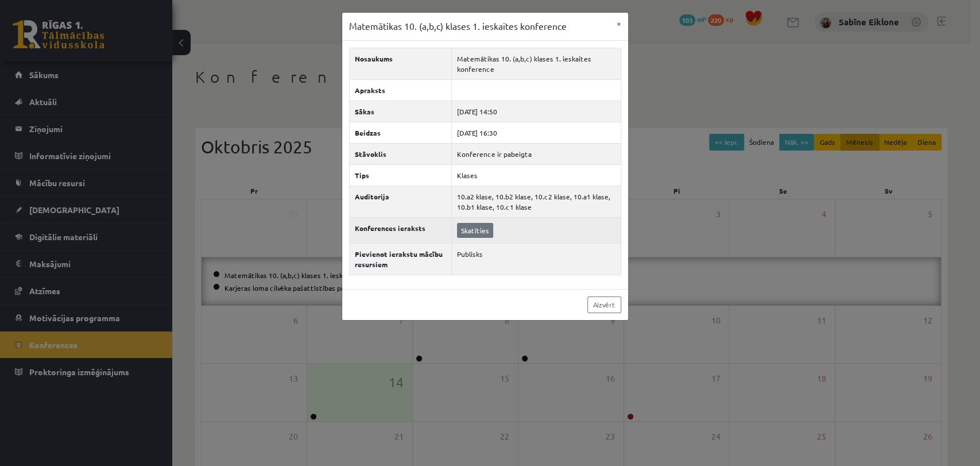  I want to click on a: Skatīties, so click(475, 230).